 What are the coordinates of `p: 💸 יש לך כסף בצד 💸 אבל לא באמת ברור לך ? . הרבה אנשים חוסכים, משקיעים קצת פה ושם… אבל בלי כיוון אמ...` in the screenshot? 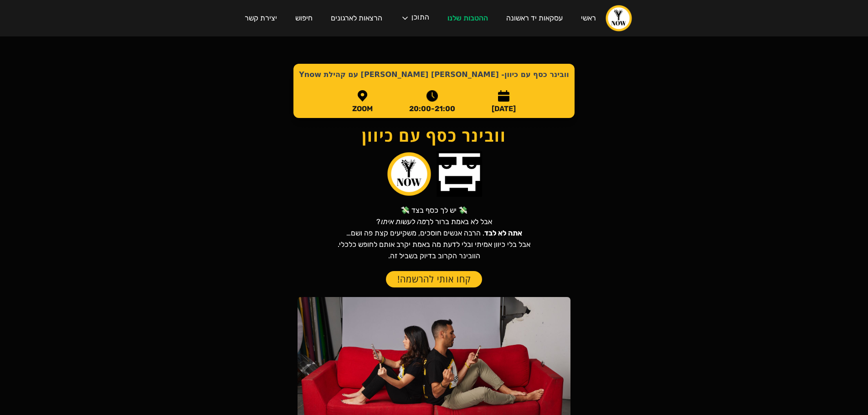 It's located at (434, 233).